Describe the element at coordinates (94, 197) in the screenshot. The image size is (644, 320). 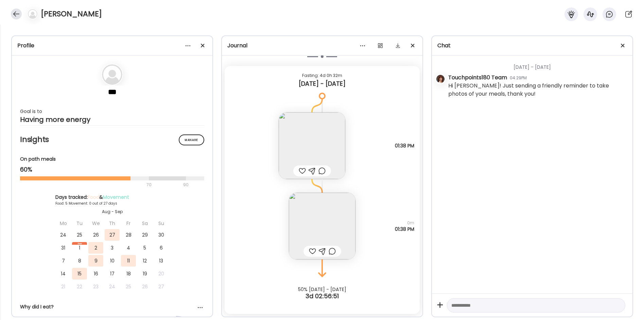
I see `span: Food` at that location.